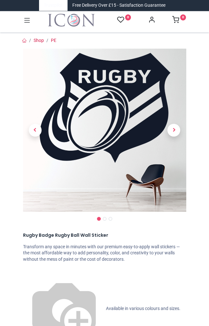 This screenshot has width=209, height=326. What do you see at coordinates (152, 21) in the screenshot?
I see `a: Account Info` at bounding box center [152, 21].